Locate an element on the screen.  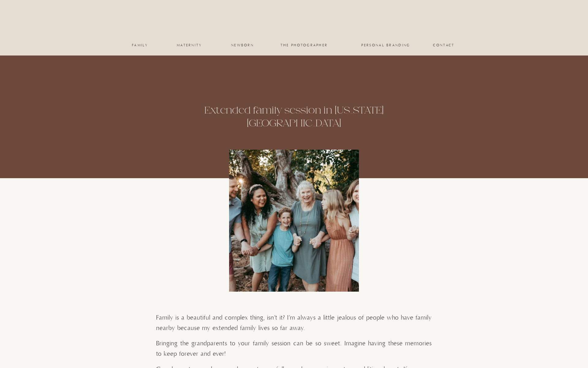
a: Contact is located at coordinates (444, 45).